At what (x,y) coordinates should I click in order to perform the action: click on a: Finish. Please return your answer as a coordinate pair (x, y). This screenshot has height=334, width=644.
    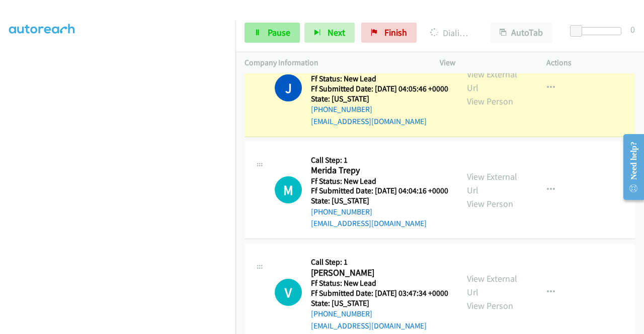
    Looking at the image, I should click on (389, 32).